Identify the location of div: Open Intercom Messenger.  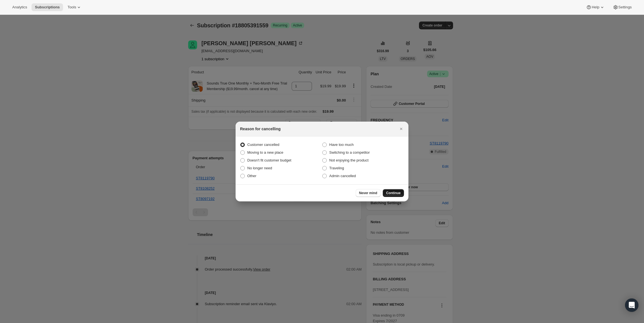
(631, 305).